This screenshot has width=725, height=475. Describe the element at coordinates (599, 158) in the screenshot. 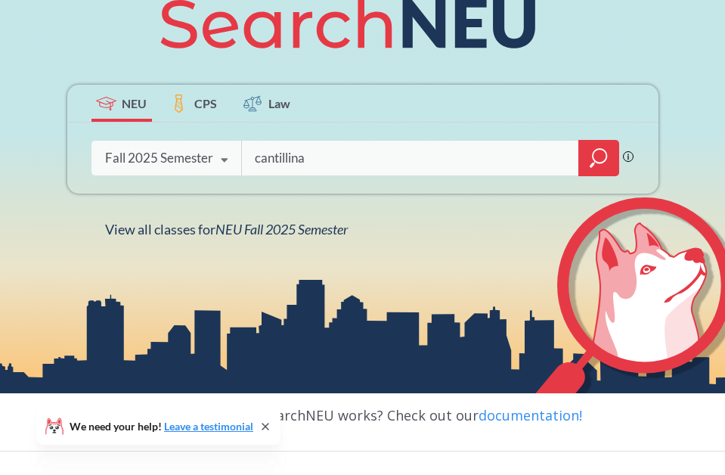

I see `svg: magnifying glass` at that location.